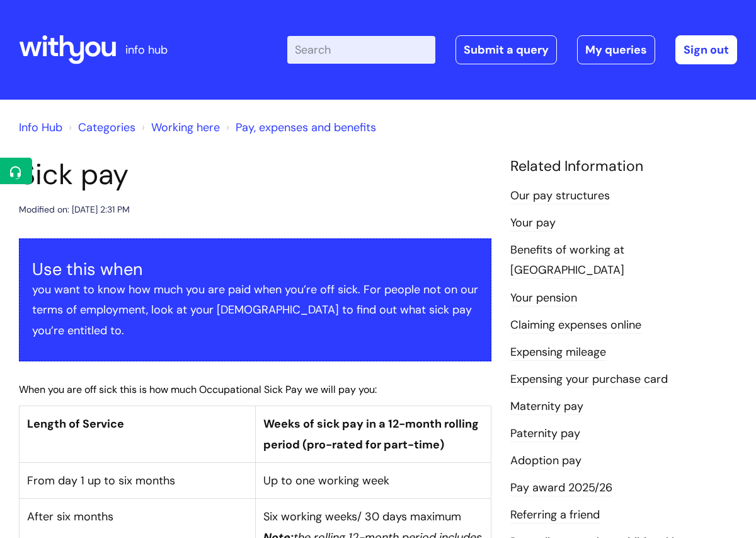 The height and width of the screenshot is (538, 756). Describe the element at coordinates (545, 434) in the screenshot. I see `a: Paternity pay` at that location.